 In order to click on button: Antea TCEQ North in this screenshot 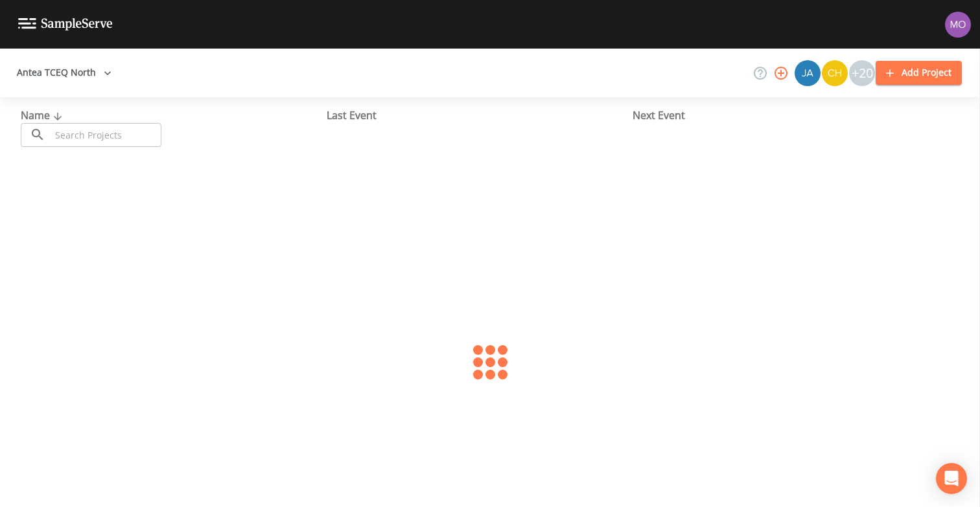, I will do `click(64, 72)`.